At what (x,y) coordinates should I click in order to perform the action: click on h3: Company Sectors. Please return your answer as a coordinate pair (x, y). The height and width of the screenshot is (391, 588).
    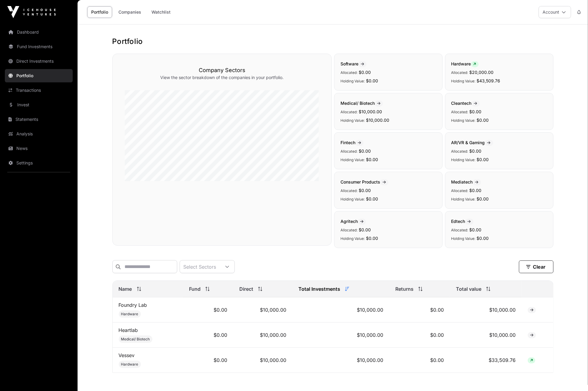
    Looking at the image, I should click on (222, 70).